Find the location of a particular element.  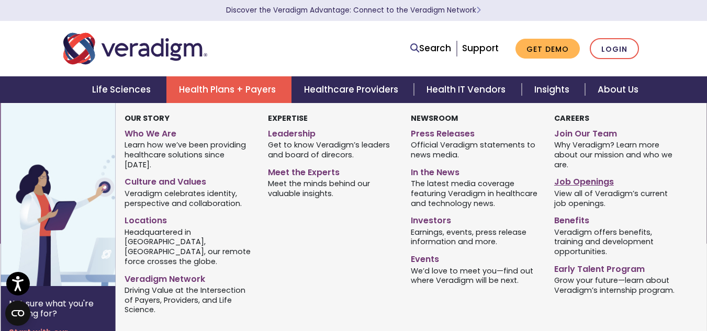

a: Events is located at coordinates (474, 257).